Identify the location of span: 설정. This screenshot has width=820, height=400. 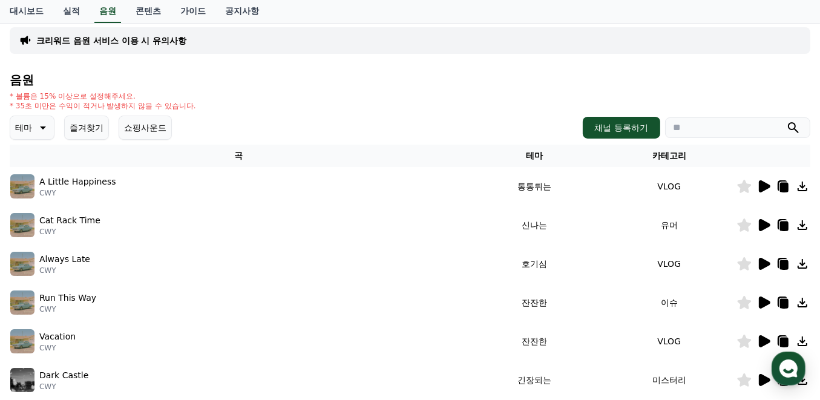
(194, 323).